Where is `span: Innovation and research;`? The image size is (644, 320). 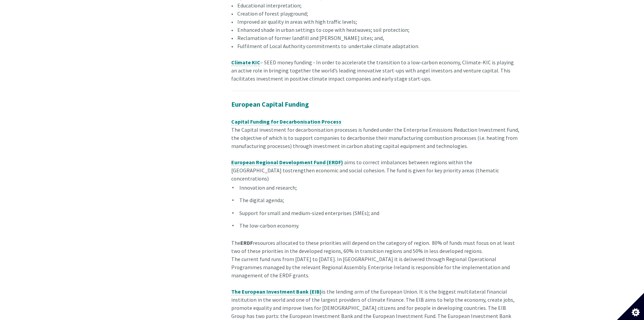
span: Innovation and research; is located at coordinates (268, 187).